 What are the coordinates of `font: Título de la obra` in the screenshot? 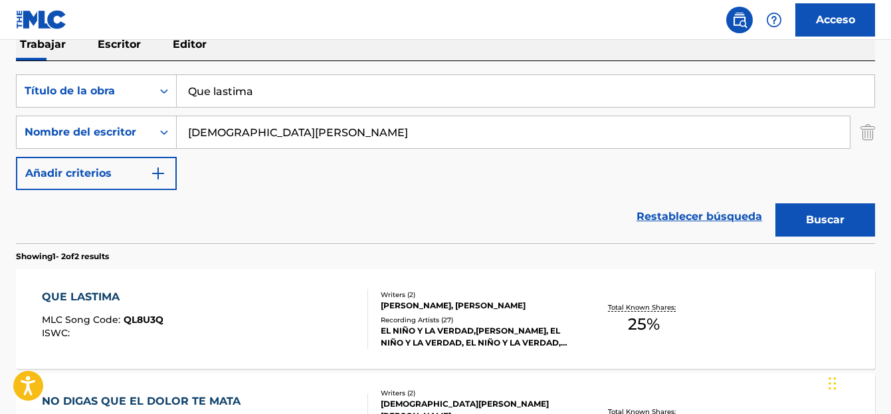 It's located at (70, 90).